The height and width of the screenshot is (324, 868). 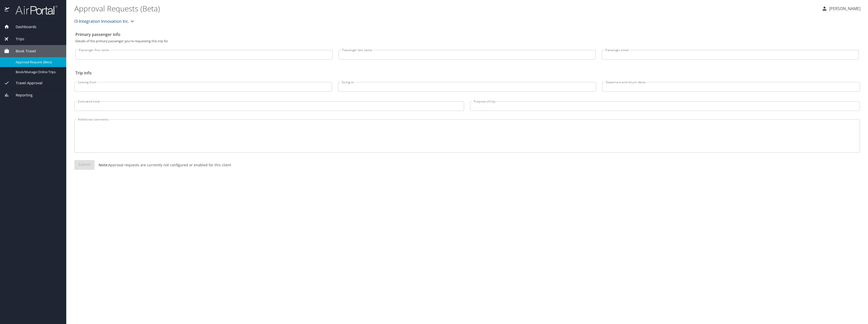 What do you see at coordinates (101, 21) in the screenshot?
I see `span: I3-Integration Innovation Inc.` at bounding box center [101, 21].